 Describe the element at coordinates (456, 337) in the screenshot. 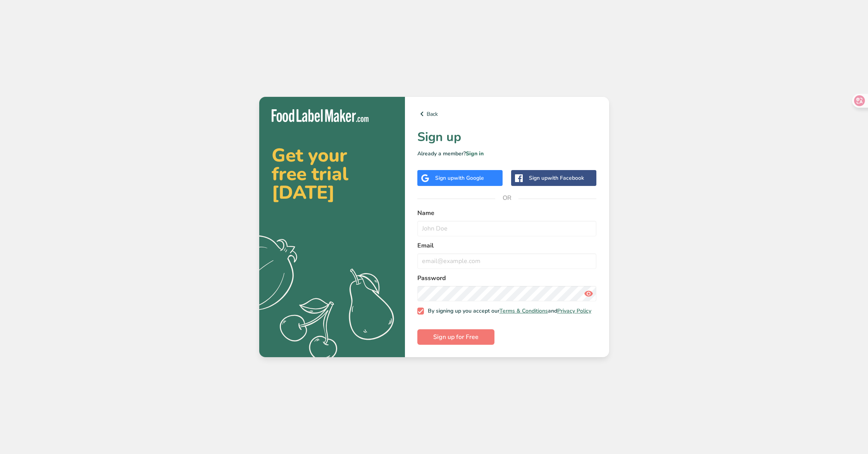

I see `span: Sign up for Free` at that location.